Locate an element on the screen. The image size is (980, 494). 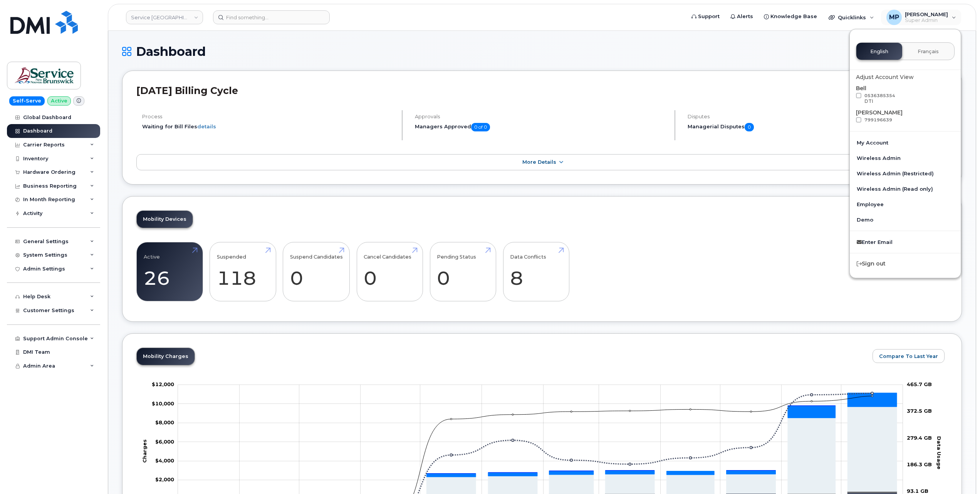
h1: Dashboard is located at coordinates (542, 51).